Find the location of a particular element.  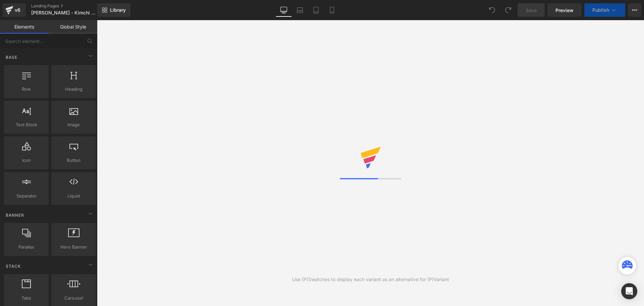

span: Hero Banner is located at coordinates (74, 247).